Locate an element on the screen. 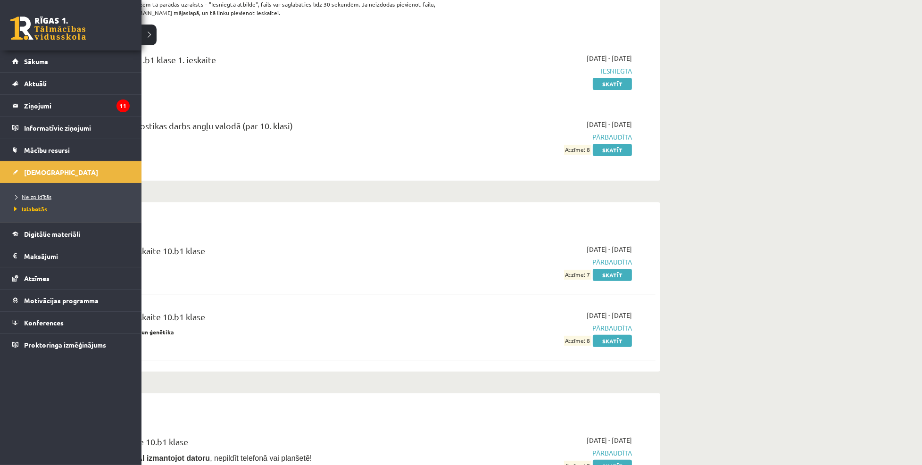 This screenshot has height=465, width=922. span: Aktuāli is located at coordinates (35, 83).